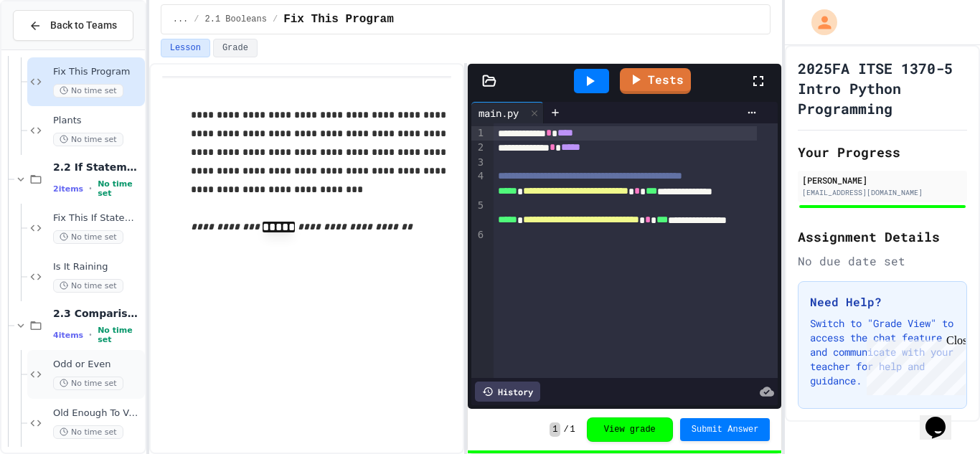 This screenshot has height=454, width=980. Describe the element at coordinates (819, 23) in the screenshot. I see `div: My Account` at that location.